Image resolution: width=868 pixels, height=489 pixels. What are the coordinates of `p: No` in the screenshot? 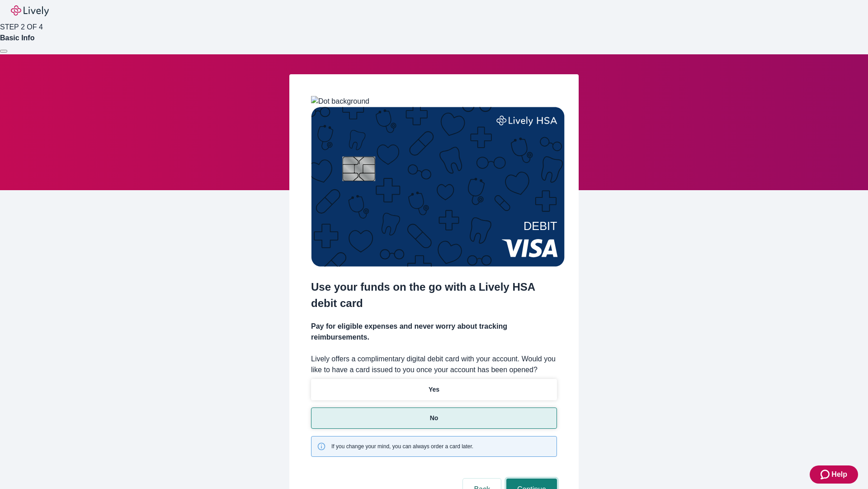 It's located at (434, 417).